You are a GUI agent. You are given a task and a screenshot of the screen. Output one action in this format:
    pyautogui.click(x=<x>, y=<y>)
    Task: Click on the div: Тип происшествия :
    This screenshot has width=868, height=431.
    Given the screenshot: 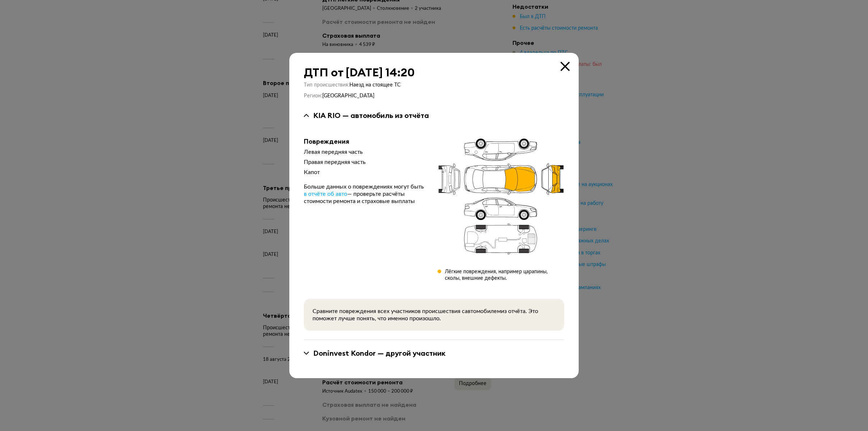 What is the action you would take?
    pyautogui.click(x=434, y=85)
    